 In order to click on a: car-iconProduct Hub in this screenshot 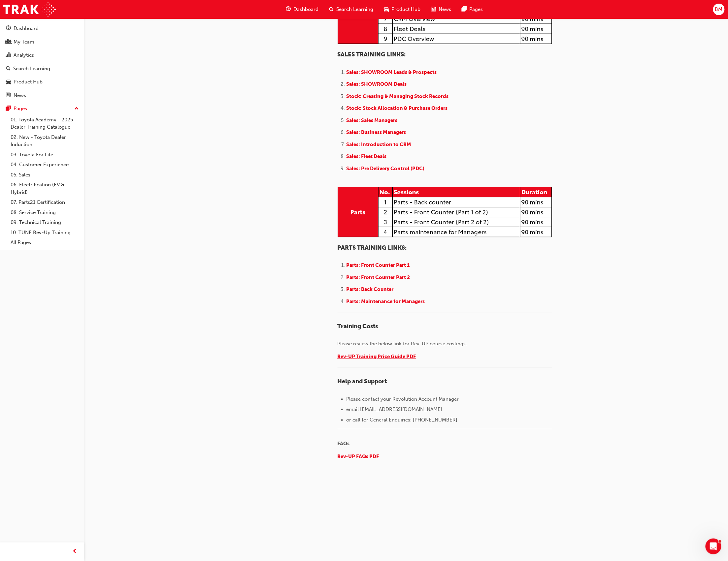, I will do `click(402, 9)`.